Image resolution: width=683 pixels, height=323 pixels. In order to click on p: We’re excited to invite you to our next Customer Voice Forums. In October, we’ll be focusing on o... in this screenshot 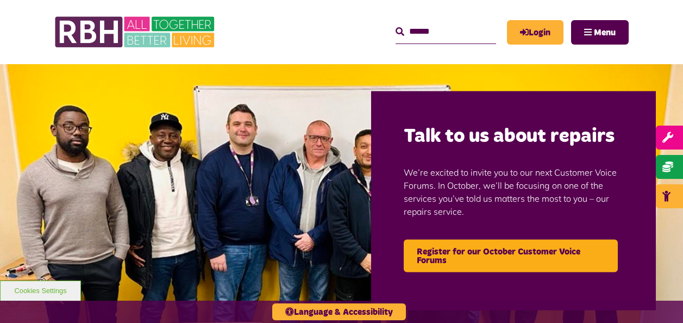, I will do `click(514, 191)`.